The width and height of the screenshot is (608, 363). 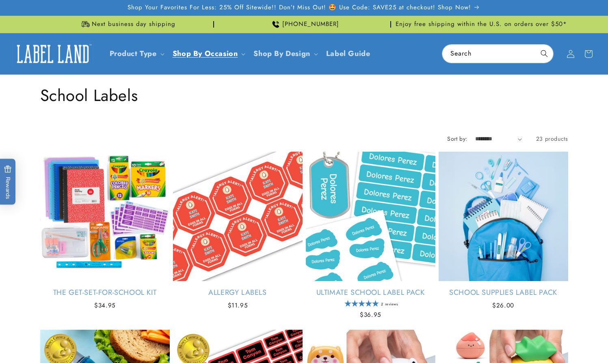 I want to click on a: Label Land, so click(x=53, y=54).